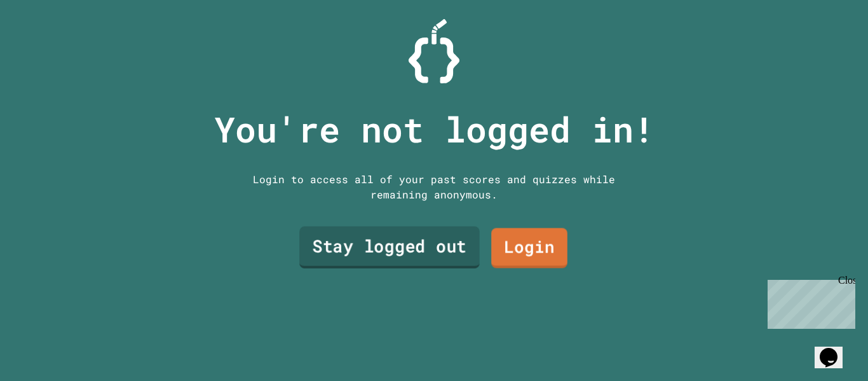 The width and height of the screenshot is (868, 381). What do you see at coordinates (434, 187) in the screenshot?
I see `div: Login to access all of your past scores and quizzes while remaining anonymous.` at bounding box center [434, 187].